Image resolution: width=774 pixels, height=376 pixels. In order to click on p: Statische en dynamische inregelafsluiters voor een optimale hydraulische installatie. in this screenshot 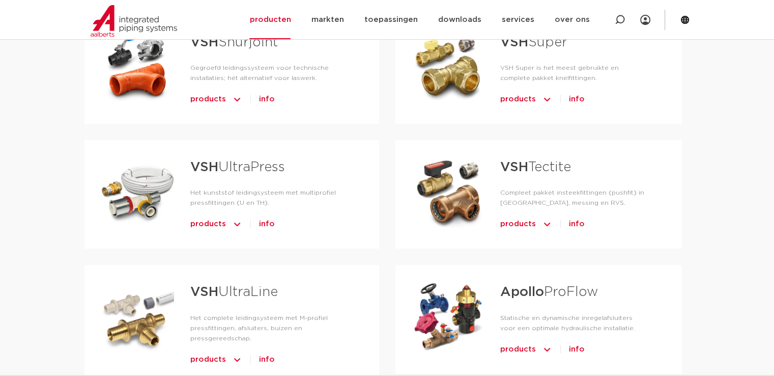, I will do `click(575, 323)`.